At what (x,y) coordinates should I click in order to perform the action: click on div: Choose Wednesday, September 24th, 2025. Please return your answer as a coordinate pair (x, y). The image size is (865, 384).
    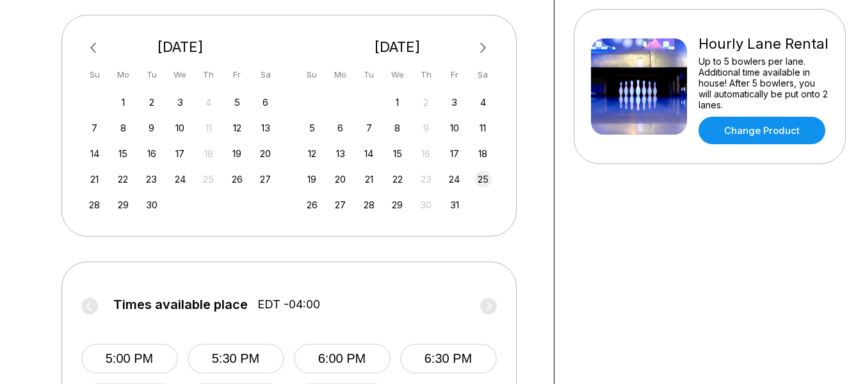
    Looking at the image, I should click on (180, 179).